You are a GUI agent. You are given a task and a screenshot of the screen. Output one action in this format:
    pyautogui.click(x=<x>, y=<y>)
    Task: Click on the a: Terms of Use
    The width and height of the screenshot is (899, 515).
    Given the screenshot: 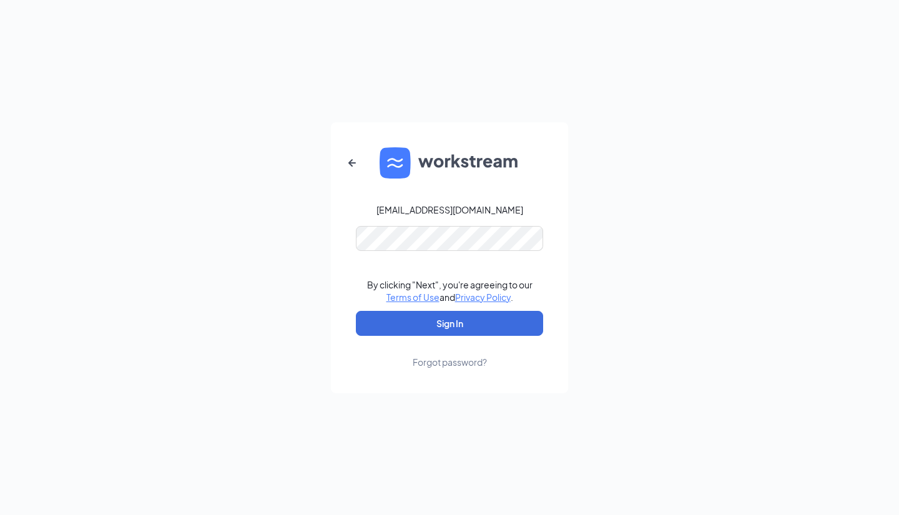 What is the action you would take?
    pyautogui.click(x=413, y=297)
    